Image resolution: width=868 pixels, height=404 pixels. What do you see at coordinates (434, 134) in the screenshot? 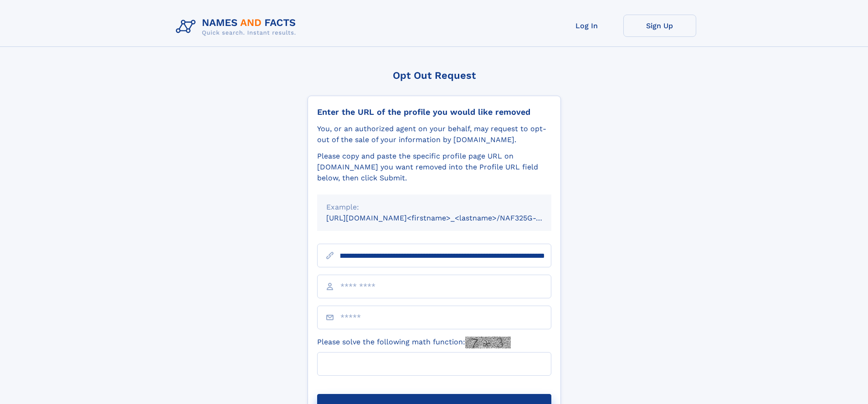
I see `div: You, or an authorized agent on your behalf, may request to opt-out of the sale of your informatio...` at bounding box center [434, 134].